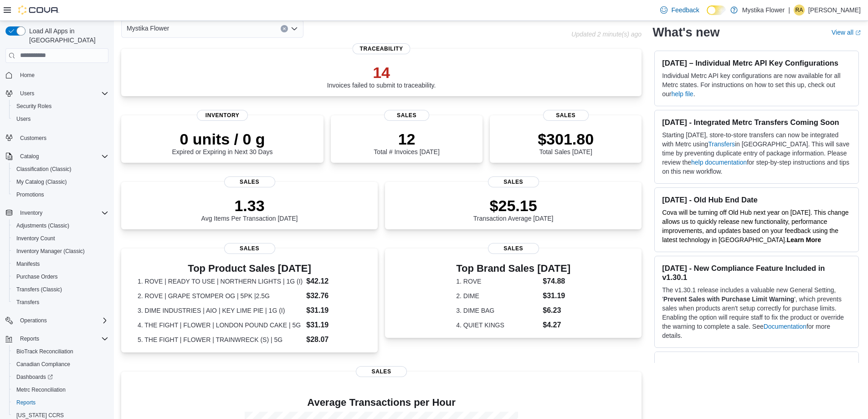 The height and width of the screenshot is (419, 868). I want to click on button: Reports, so click(60, 403).